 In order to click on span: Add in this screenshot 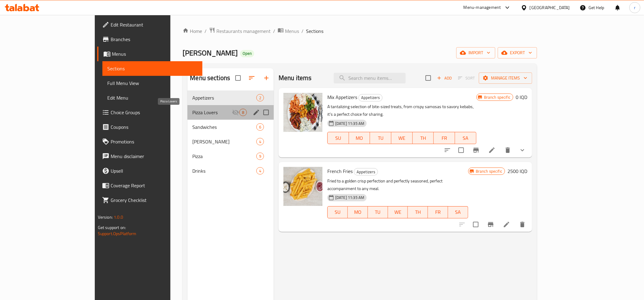, I will do `click(444, 78)`.